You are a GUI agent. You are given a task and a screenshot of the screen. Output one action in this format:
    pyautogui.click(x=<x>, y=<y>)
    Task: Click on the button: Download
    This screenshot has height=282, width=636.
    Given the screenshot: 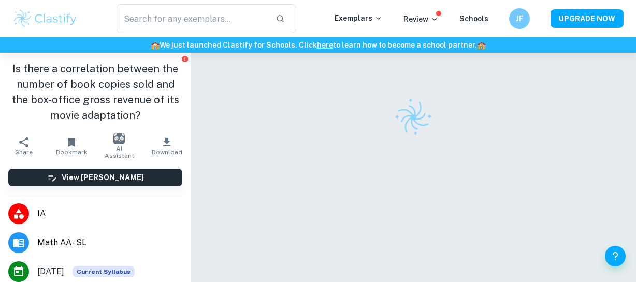 What is the action you would take?
    pyautogui.click(x=167, y=146)
    